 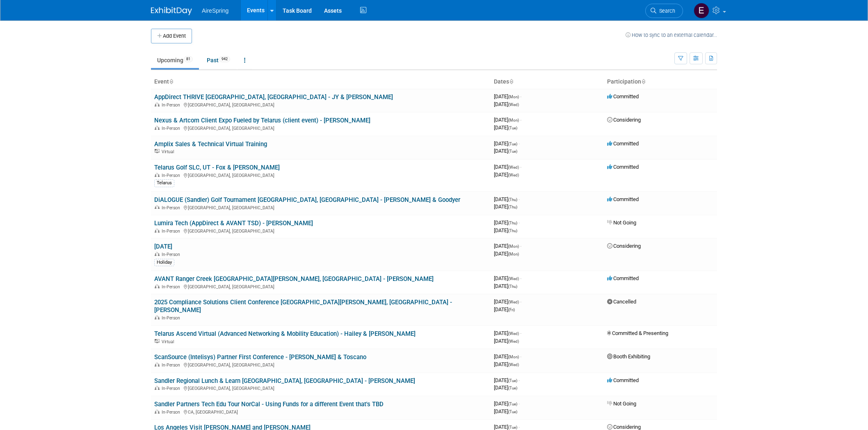 I want to click on a: Sort by Participation Type, so click(x=643, y=82).